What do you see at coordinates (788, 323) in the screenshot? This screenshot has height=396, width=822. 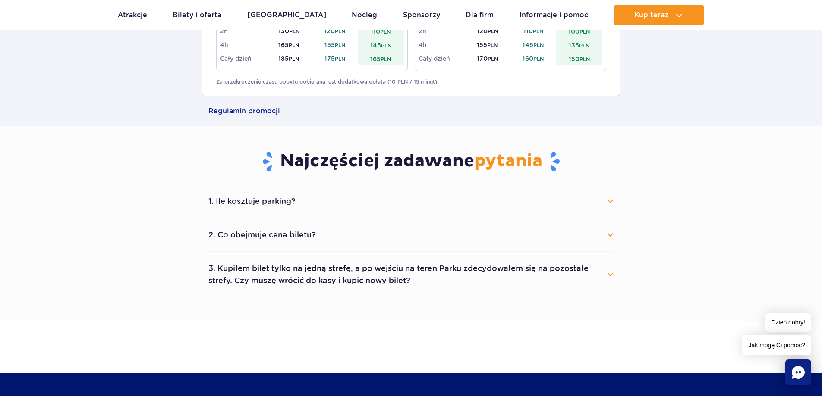 I see `span: Dzień dobry!` at bounding box center [788, 323].